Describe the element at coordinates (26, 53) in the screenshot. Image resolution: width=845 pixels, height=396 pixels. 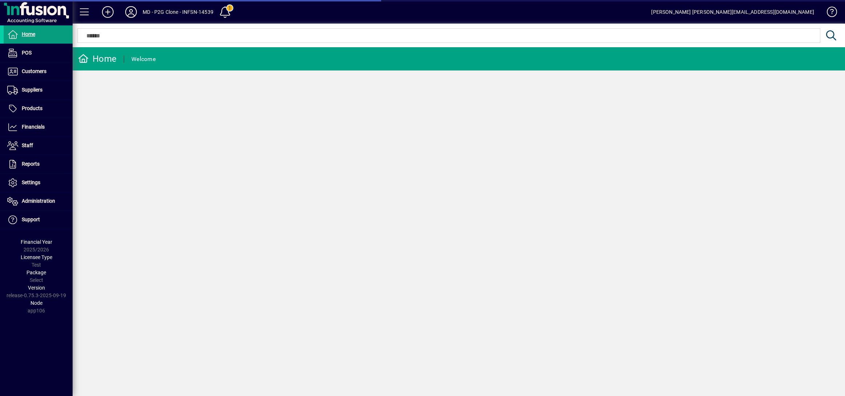
I see `span: POS` at that location.